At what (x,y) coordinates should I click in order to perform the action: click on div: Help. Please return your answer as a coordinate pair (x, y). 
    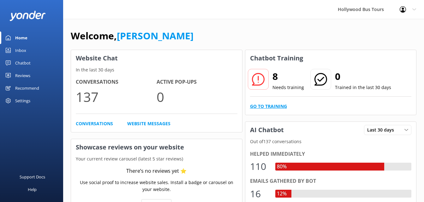
    Looking at the image, I should click on (32, 190).